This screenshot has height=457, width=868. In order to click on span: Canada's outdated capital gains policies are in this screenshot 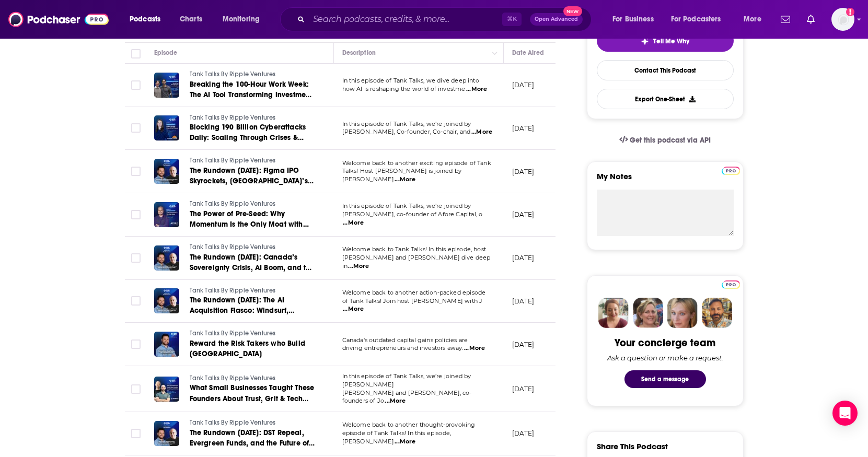, I will do `click(405, 340)`.